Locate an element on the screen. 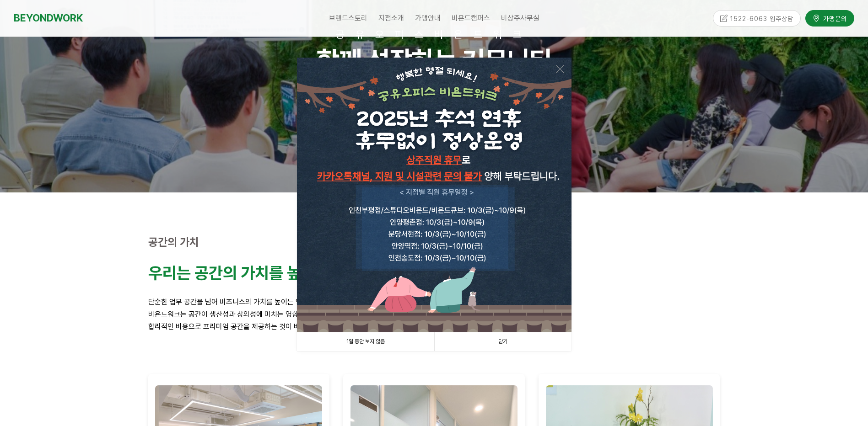 The width and height of the screenshot is (868, 426). strong: 공간의 가치 is located at coordinates (173, 242).